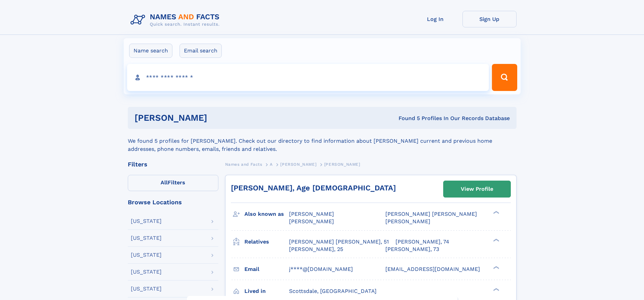 This screenshot has height=300, width=644. Describe the element at coordinates (173, 164) in the screenshot. I see `div: Filters` at that location.